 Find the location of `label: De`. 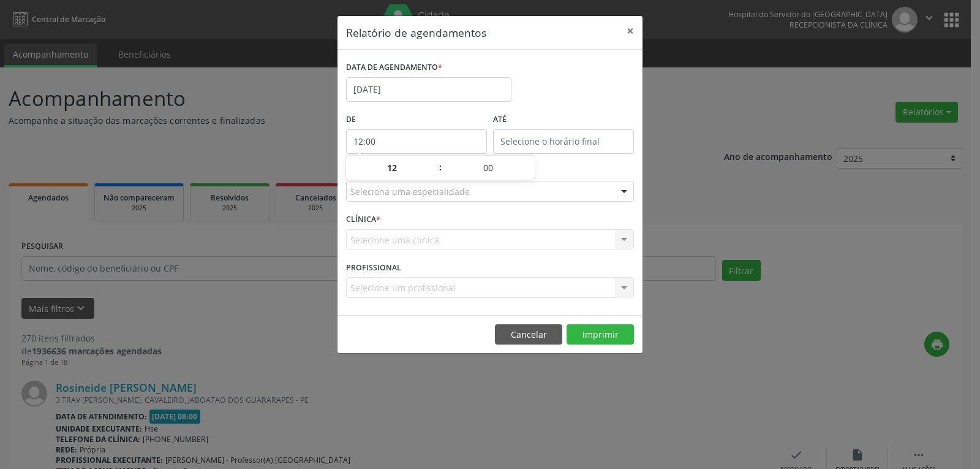

label: De is located at coordinates (416, 120).